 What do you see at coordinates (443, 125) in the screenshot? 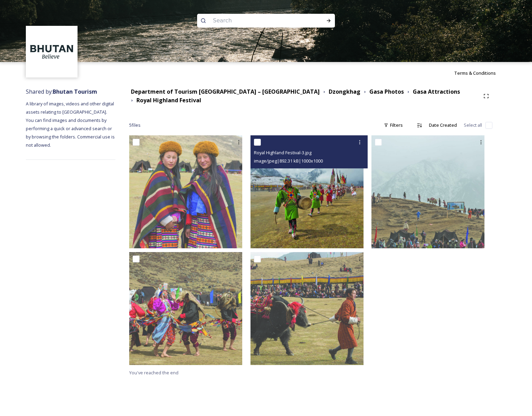
I see `div: Date Created` at bounding box center [443, 125].